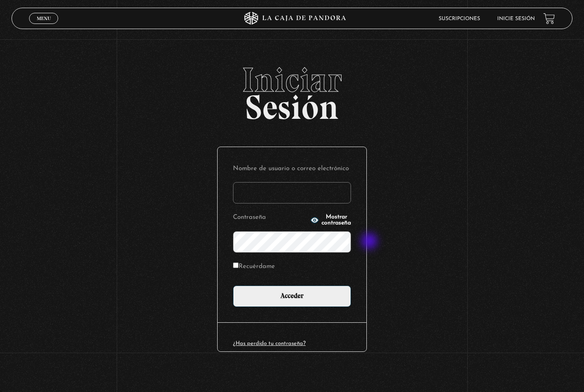  Describe the element at coordinates (269, 343) in the screenshot. I see `a: ¿Has perdido tu contraseña?` at that location.